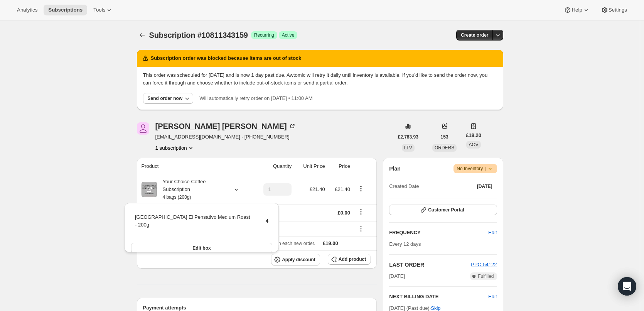  I want to click on span: Subscription #10811343159, so click(198, 35).